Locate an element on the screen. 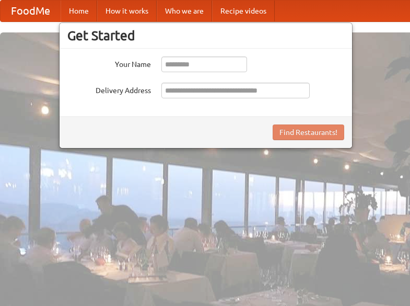 This screenshot has width=410, height=306. a: Recipe videos is located at coordinates (244, 11).